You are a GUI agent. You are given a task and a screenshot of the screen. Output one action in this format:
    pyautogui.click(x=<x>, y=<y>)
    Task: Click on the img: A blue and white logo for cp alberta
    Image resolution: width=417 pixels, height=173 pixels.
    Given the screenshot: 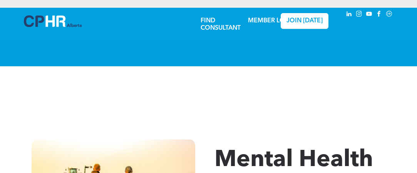 What is the action you would take?
    pyautogui.click(x=53, y=21)
    